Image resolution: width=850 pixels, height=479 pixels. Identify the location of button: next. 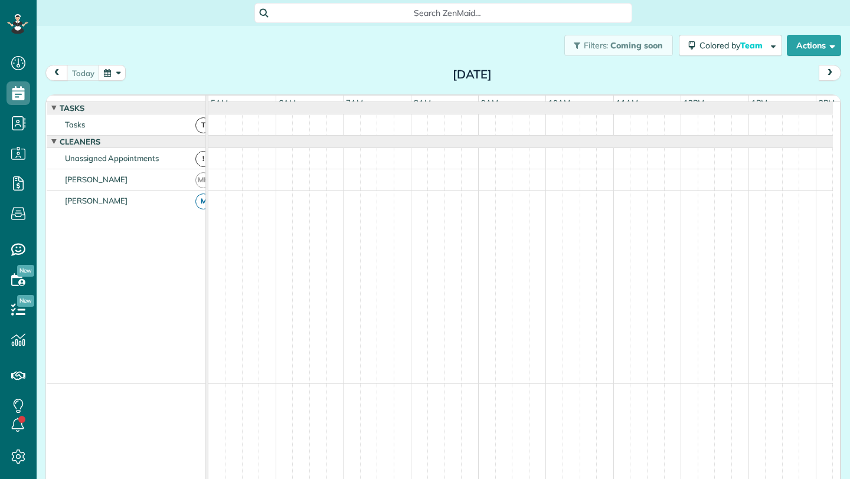
(830, 73).